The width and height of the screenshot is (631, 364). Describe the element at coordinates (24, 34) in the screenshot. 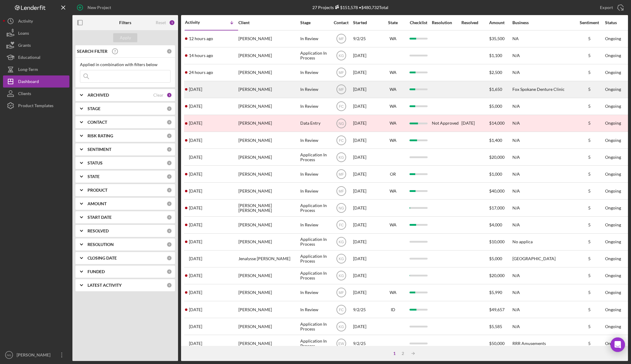

I see `div: Loans` at that location.